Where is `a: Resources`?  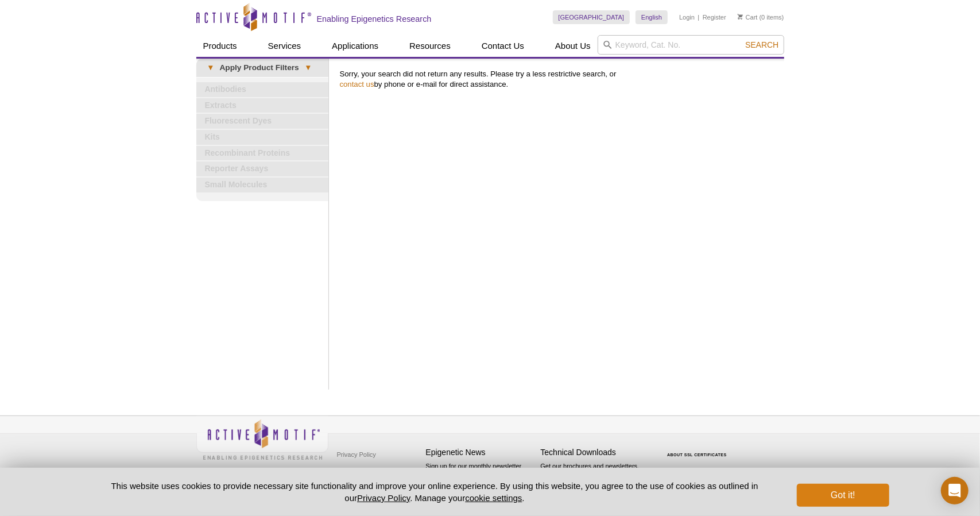
a: Resources is located at coordinates (430, 46).